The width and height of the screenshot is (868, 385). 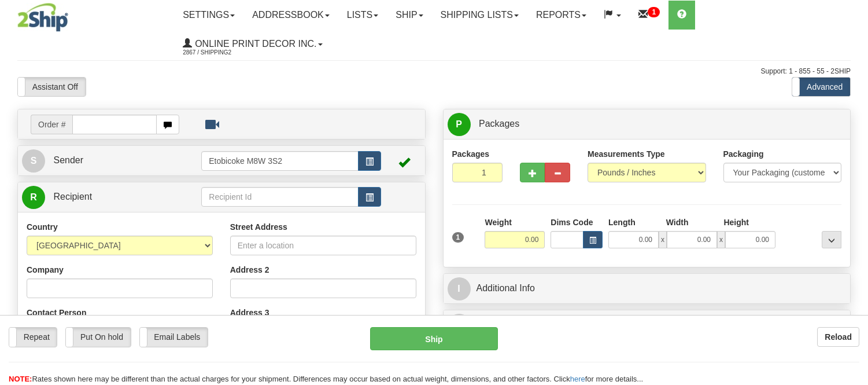 I want to click on label: Width, so click(x=677, y=222).